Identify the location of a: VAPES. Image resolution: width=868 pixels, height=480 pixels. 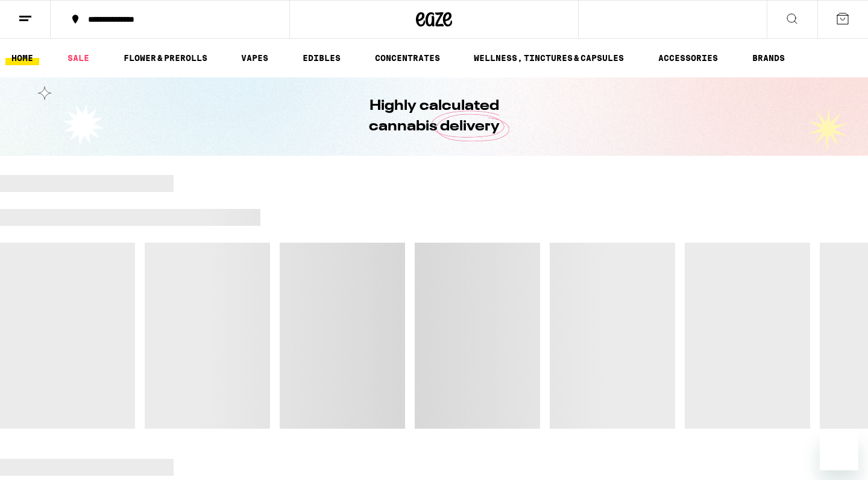
(255, 58).